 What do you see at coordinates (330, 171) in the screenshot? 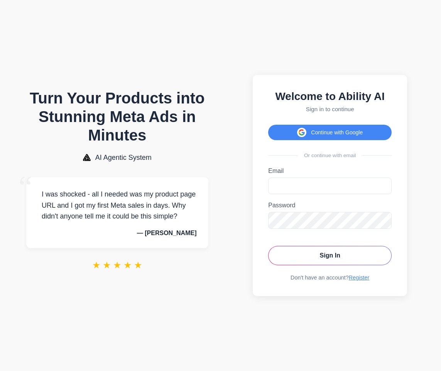
I see `label: Email` at bounding box center [330, 171].